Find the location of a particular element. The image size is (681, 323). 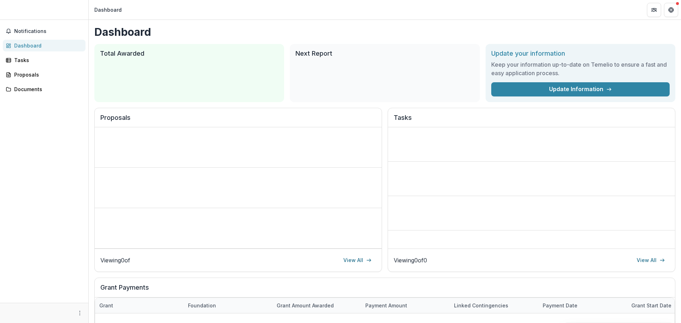

a: Proposals is located at coordinates (44, 74).